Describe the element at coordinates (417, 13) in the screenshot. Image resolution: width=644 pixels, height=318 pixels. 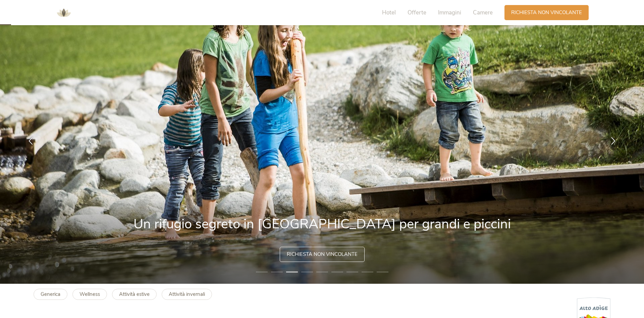
I see `span: Offerte` at that location.